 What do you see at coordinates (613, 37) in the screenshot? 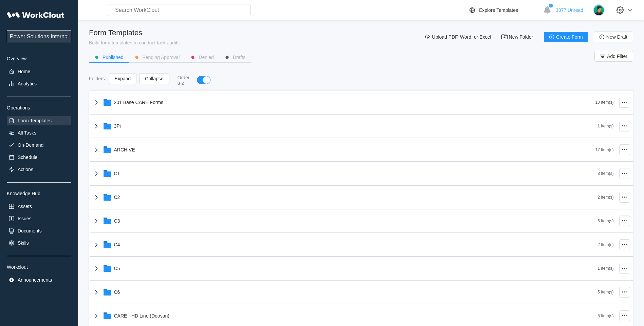
I see `button: New Draft` at bounding box center [613, 37].